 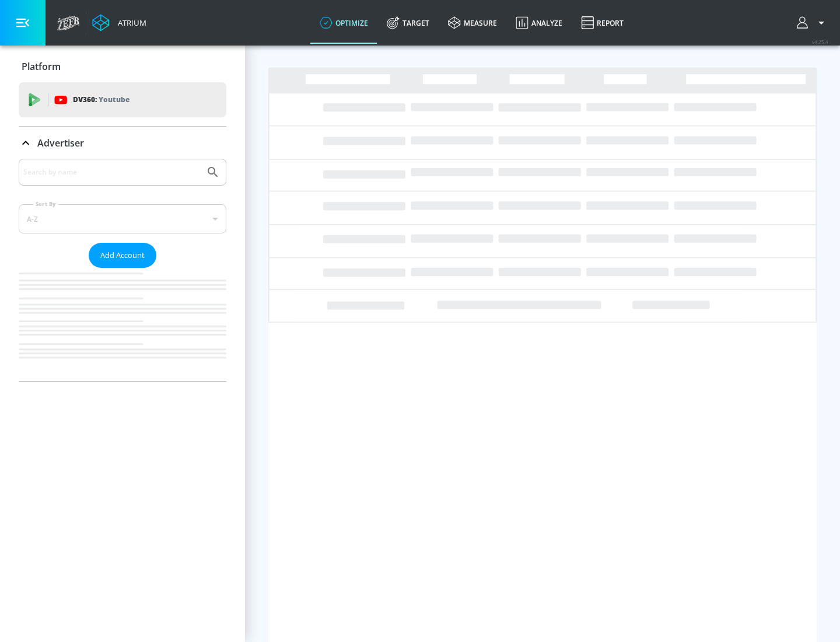 What do you see at coordinates (539, 22) in the screenshot?
I see `a: Analyze` at bounding box center [539, 22].